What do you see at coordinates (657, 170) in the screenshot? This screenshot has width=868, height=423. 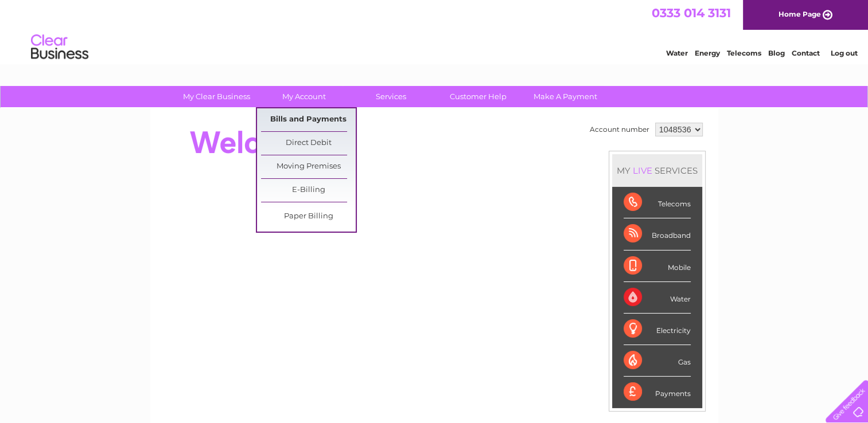 I see `div: MY SERVICES` at bounding box center [657, 170].